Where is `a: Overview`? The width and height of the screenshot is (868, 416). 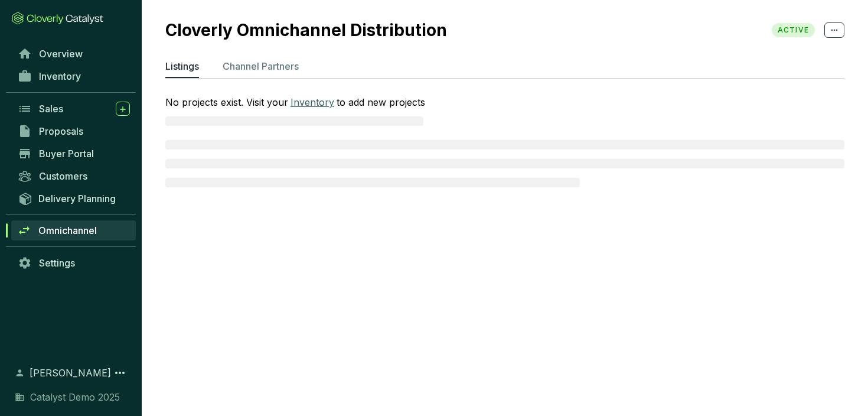 a: Overview is located at coordinates (74, 53).